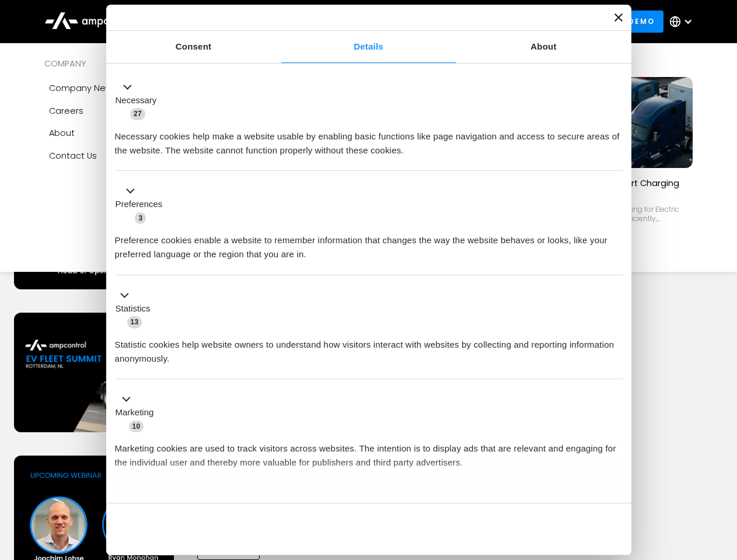 Image resolution: width=737 pixels, height=560 pixels. Describe the element at coordinates (61, 133) in the screenshot. I see `div: About` at that location.